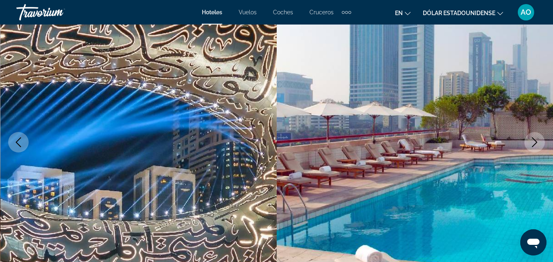  What do you see at coordinates (534, 142) in the screenshot?
I see `button: Next image` at bounding box center [534, 142].